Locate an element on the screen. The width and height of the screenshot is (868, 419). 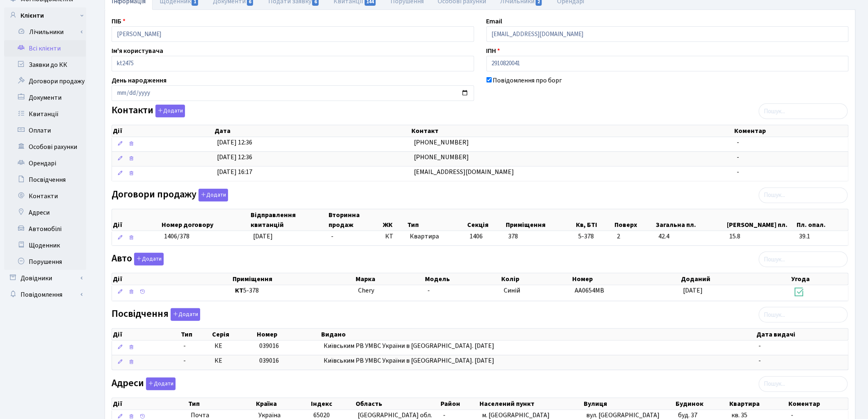
th: Відправлення квитанцій is located at coordinates (289, 220).